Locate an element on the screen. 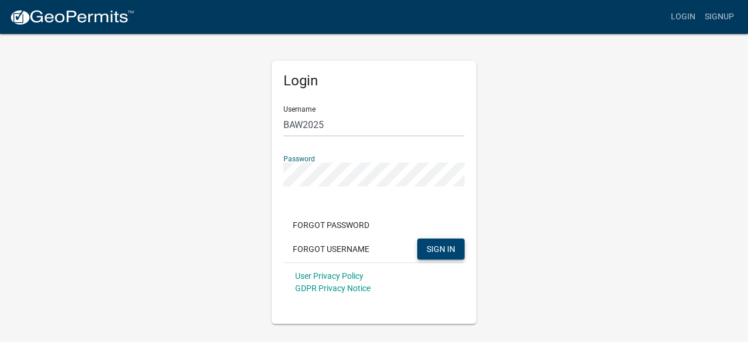 The height and width of the screenshot is (342, 748). span: SIGN IN is located at coordinates (441, 248).